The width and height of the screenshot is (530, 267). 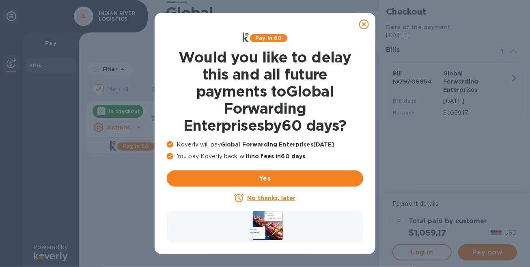 I want to click on u: No thanks, later, so click(x=271, y=198).